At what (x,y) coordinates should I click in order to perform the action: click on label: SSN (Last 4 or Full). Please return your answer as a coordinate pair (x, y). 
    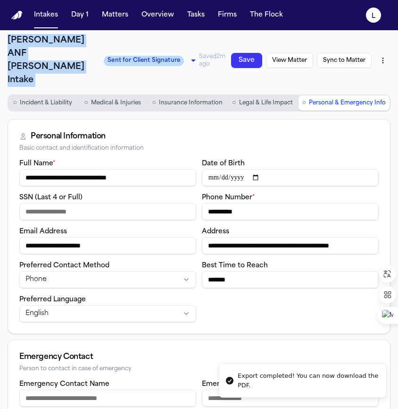
    Looking at the image, I should click on (51, 197).